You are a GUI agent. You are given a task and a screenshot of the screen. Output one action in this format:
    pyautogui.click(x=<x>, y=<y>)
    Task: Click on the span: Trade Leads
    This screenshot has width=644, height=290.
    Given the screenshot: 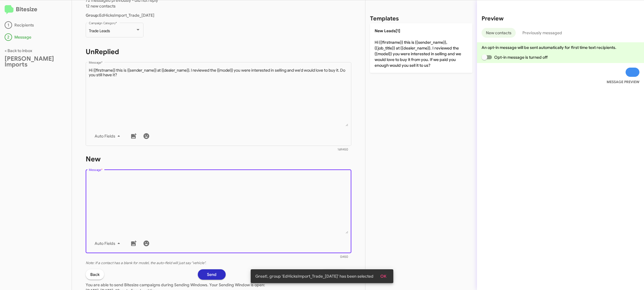 What is the action you would take?
    pyautogui.click(x=99, y=31)
    